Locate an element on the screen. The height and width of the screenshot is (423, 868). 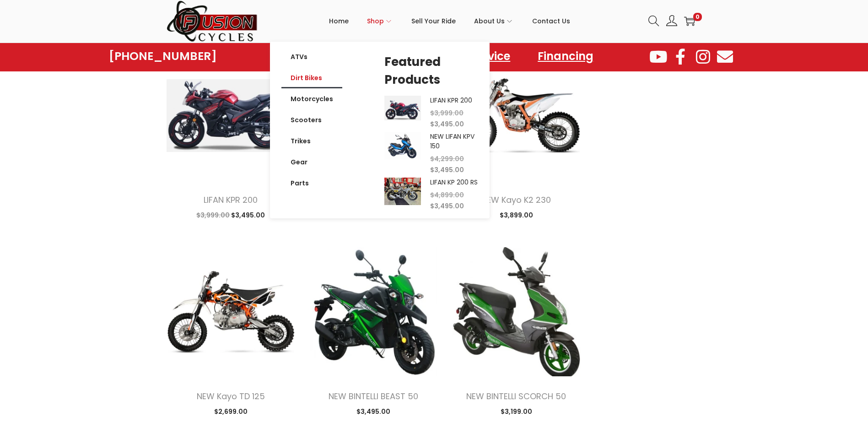
a: Contact Us is located at coordinates (551, 21).